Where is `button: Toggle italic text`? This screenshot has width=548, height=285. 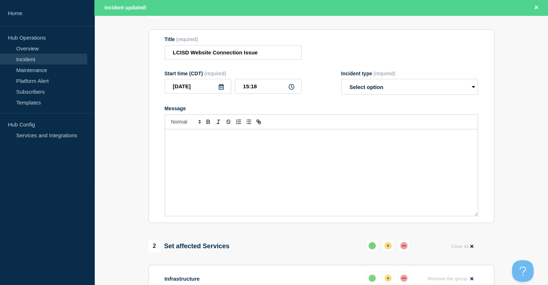
button: Toggle italic text is located at coordinates (218, 122).